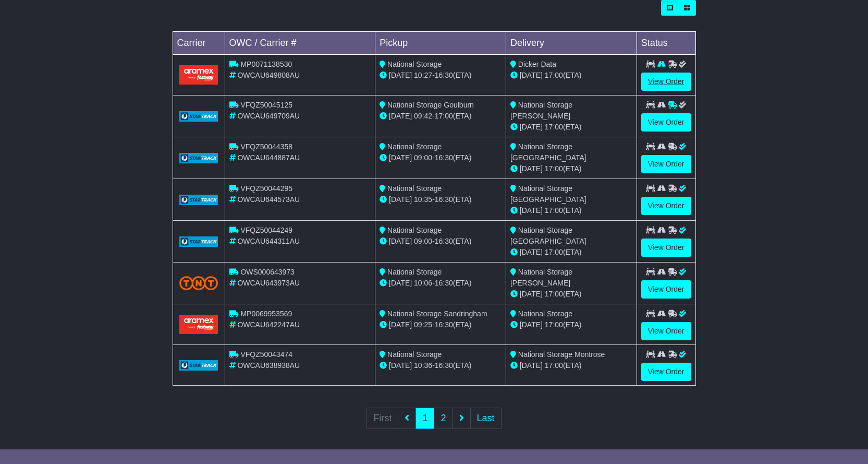  I want to click on a: Last, so click(486, 418).